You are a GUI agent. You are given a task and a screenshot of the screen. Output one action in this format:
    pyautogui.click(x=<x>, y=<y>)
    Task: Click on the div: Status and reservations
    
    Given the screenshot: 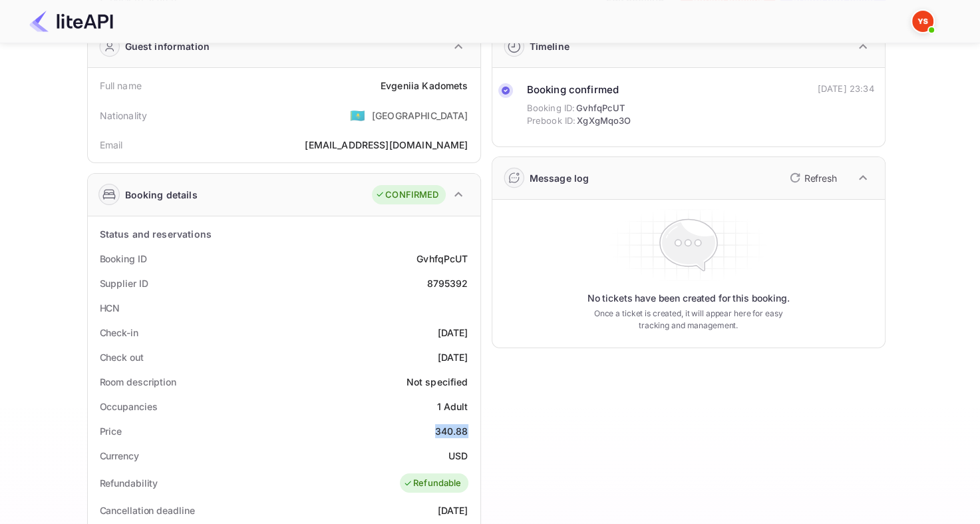 What is the action you would take?
    pyautogui.click(x=156, y=233)
    